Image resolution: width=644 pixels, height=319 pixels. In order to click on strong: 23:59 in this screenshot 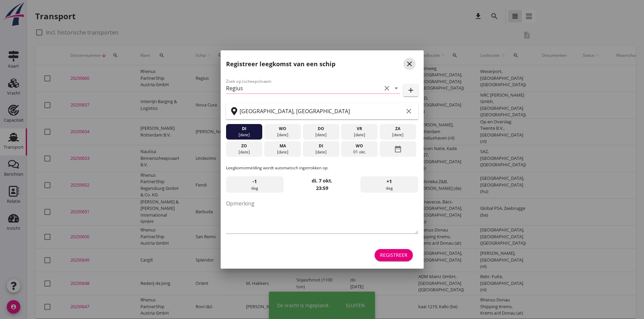, I will do `click(322, 188)`.